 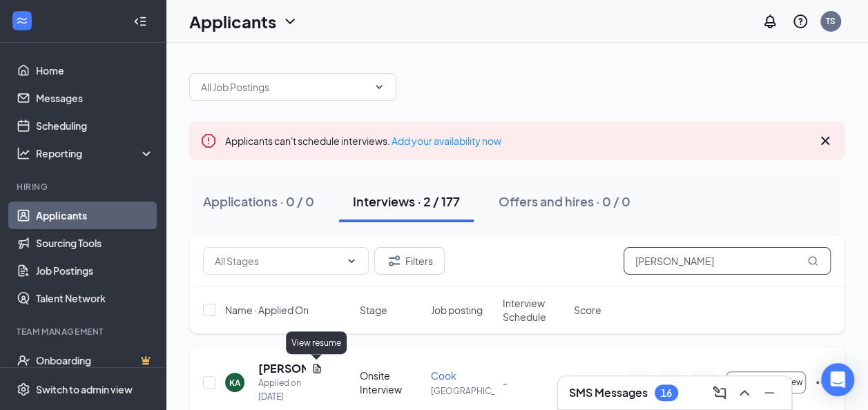 What do you see at coordinates (84, 331) in the screenshot?
I see `div: Team Management` at bounding box center [84, 331].